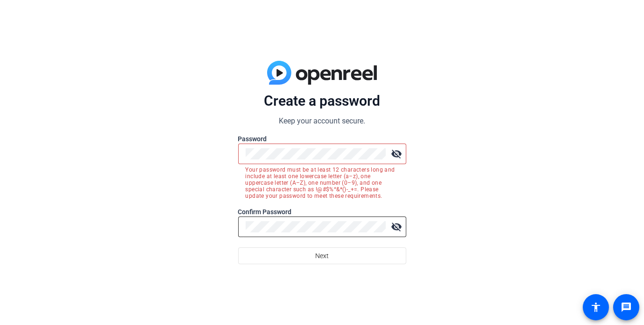 The image size is (644, 325). Describe the element at coordinates (322, 101) in the screenshot. I see `p: Create a password` at that location.